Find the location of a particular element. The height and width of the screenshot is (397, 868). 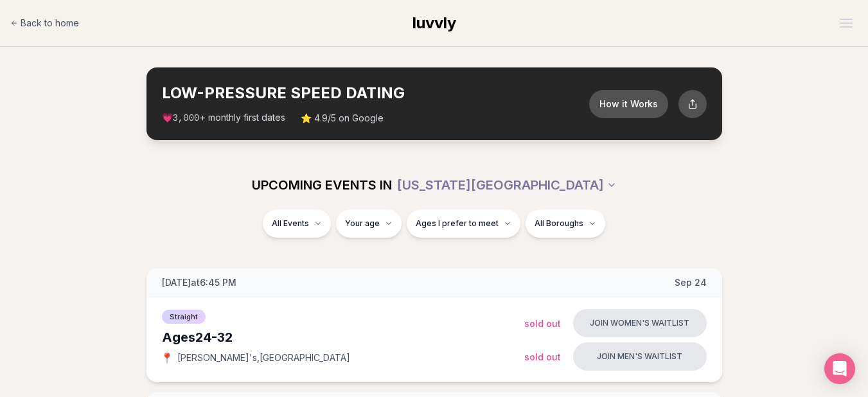

span: UPCOMING EVENTS IN is located at coordinates (322, 185).